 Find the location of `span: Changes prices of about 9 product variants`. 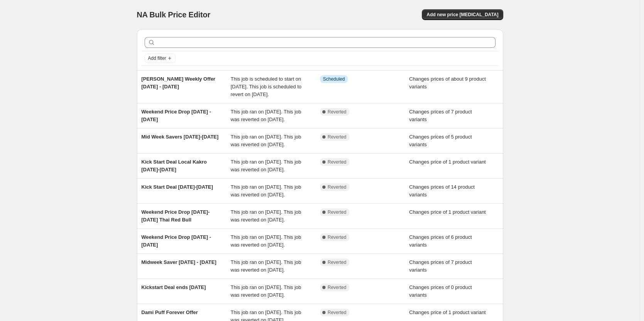

span: Changes prices of about 9 product variants is located at coordinates (448, 82).